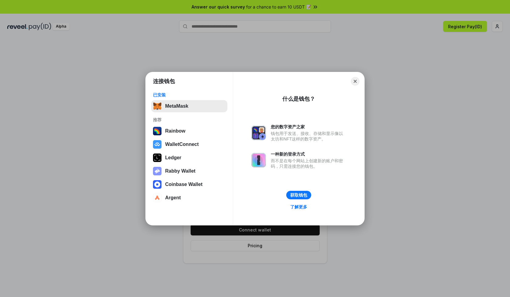 The height and width of the screenshot is (297, 510). Describe the element at coordinates (164, 81) in the screenshot. I see `h1: 连接钱包` at that location.